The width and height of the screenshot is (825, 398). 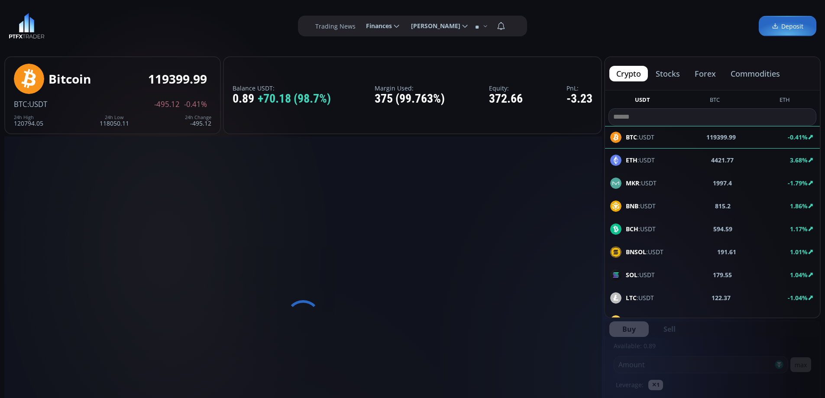 What do you see at coordinates (635, 251) in the screenshot?
I see `b: BNSOL` at bounding box center [635, 251].